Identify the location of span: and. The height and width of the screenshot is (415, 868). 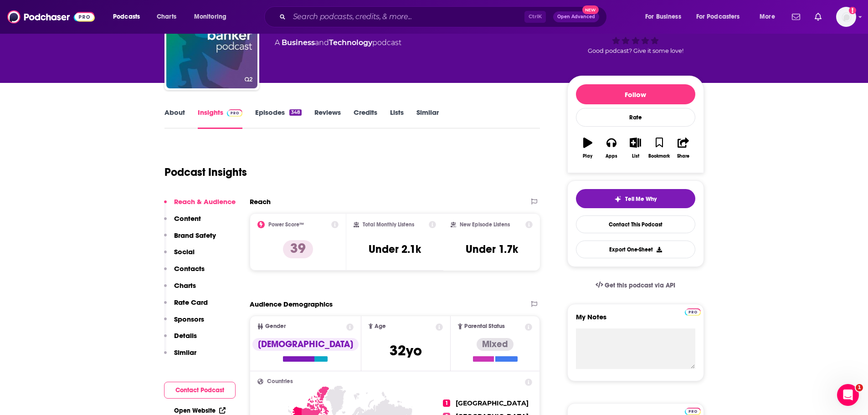
(321, 42).